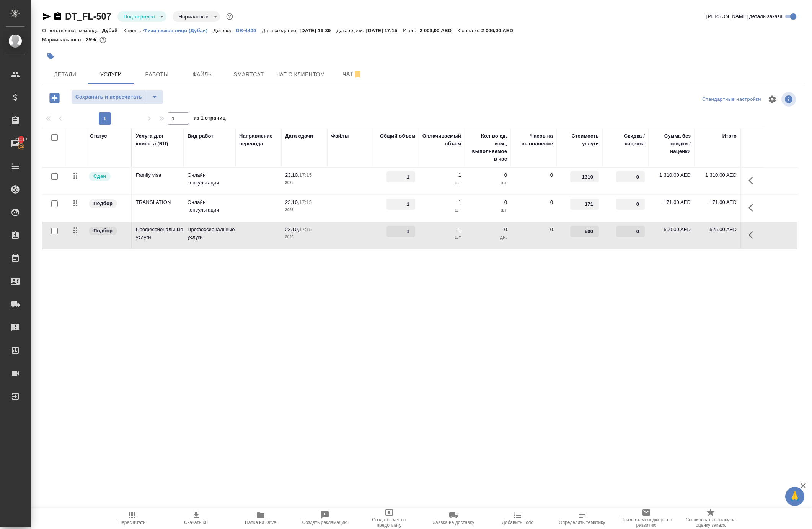 The height and width of the screenshot is (529, 812). What do you see at coordinates (351, 30) in the screenshot?
I see `p: Дата сдачи:` at bounding box center [351, 30].